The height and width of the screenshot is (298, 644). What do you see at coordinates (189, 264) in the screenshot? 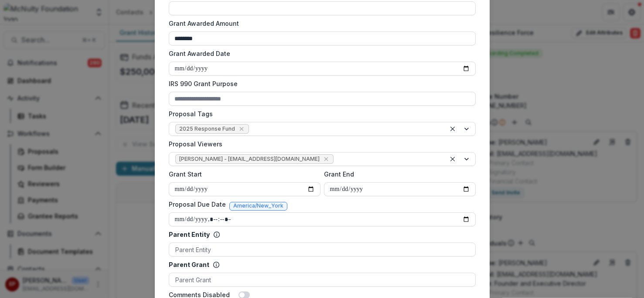
I see `p: Parent Grant` at bounding box center [189, 264].